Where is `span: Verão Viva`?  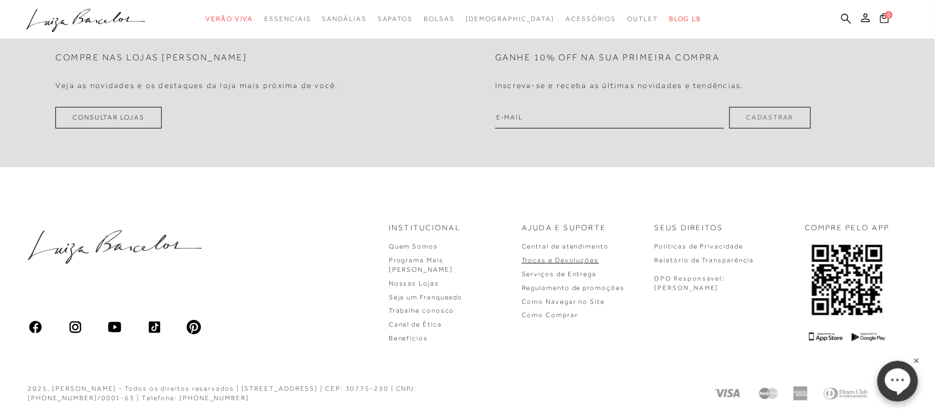
span: Verão Viva is located at coordinates (229, 19).